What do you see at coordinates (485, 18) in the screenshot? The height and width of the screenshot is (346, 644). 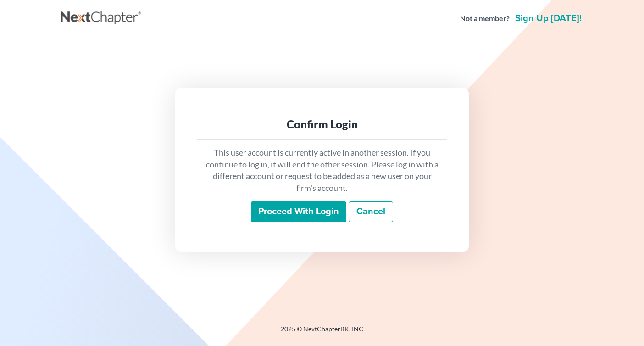 I see `strong: Not a member?` at bounding box center [485, 18].